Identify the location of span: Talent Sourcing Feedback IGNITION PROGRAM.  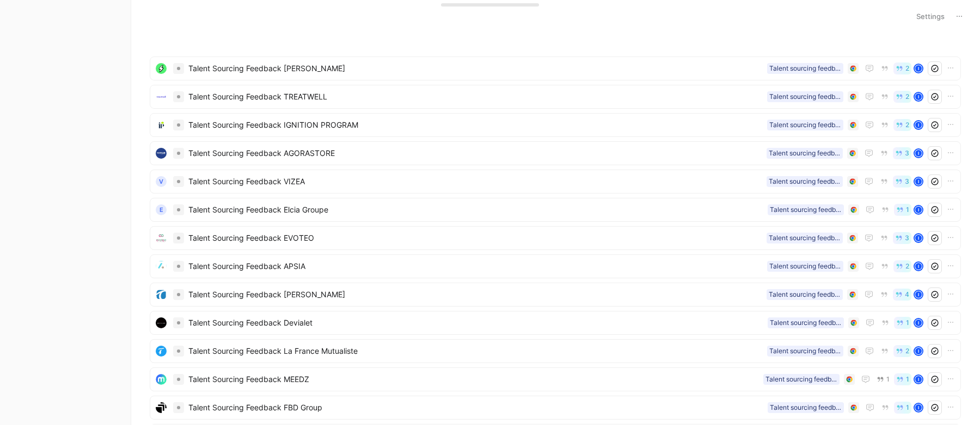
(476, 125).